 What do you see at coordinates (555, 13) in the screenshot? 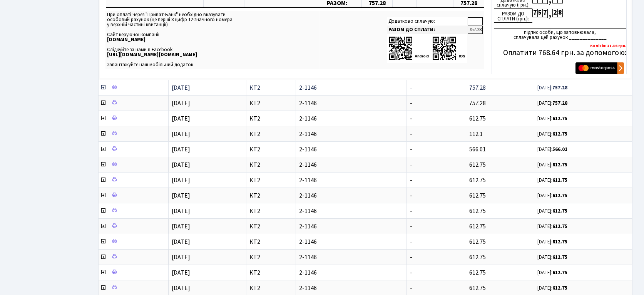
I see `div: 2` at bounding box center [555, 13].